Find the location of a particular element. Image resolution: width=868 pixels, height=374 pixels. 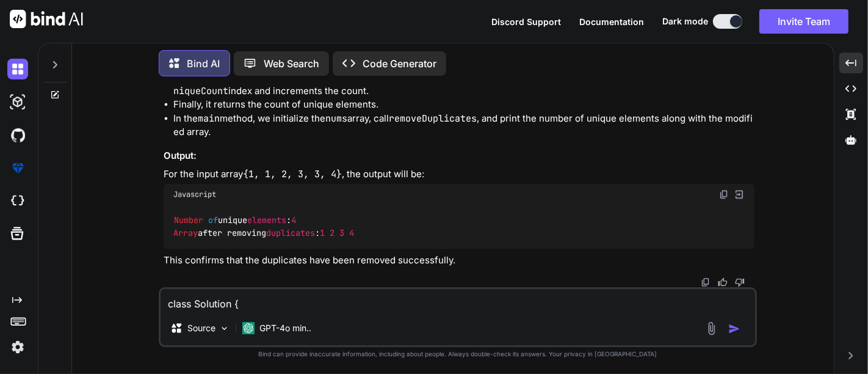

code: removeDuplicates is located at coordinates (433, 118).